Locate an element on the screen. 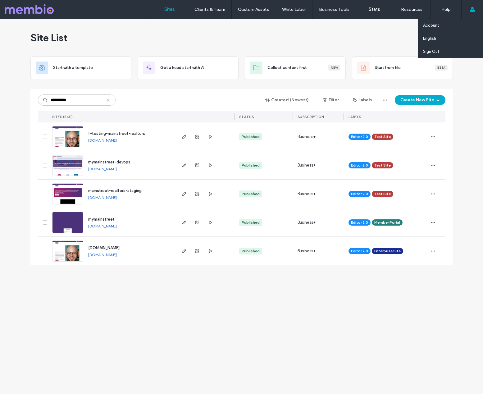 This screenshot has width=483, height=394. button: Create New Site is located at coordinates (420, 100).